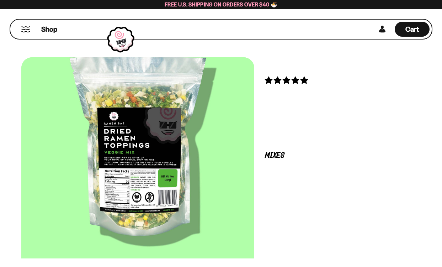  Describe the element at coordinates (49, 29) in the screenshot. I see `a: Shop` at that location.